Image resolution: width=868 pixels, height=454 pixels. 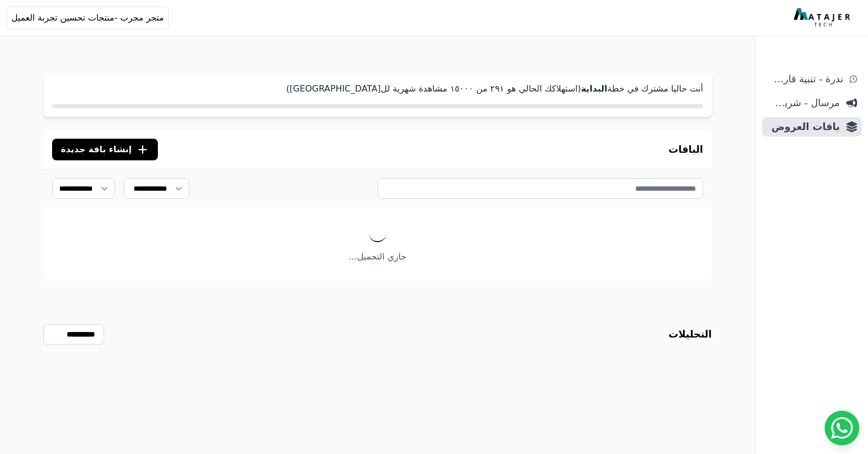 I want to click on p: جاري التحميل..., so click(x=377, y=257).